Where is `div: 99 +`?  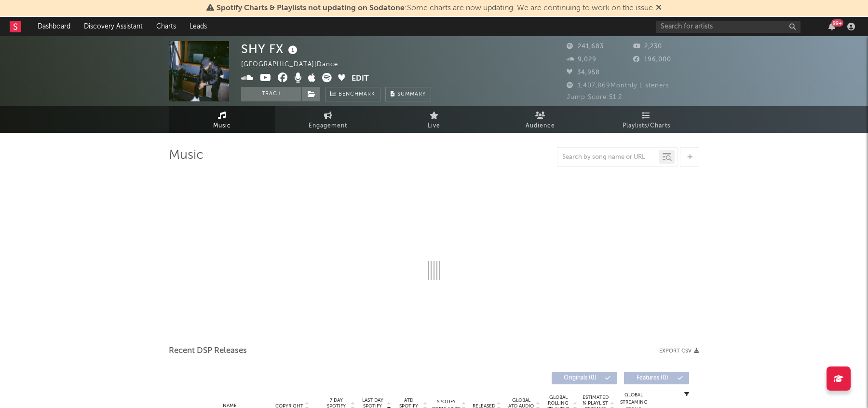
div: 99 + is located at coordinates (838, 23).